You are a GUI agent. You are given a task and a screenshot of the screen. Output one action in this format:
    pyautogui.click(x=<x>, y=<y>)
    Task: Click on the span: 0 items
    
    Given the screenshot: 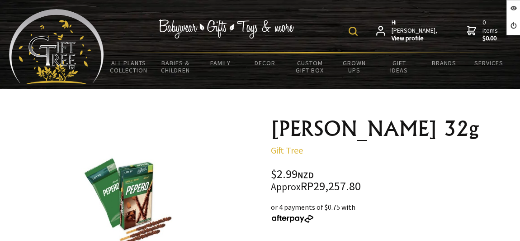 What is the action you would take?
    pyautogui.click(x=491, y=30)
    